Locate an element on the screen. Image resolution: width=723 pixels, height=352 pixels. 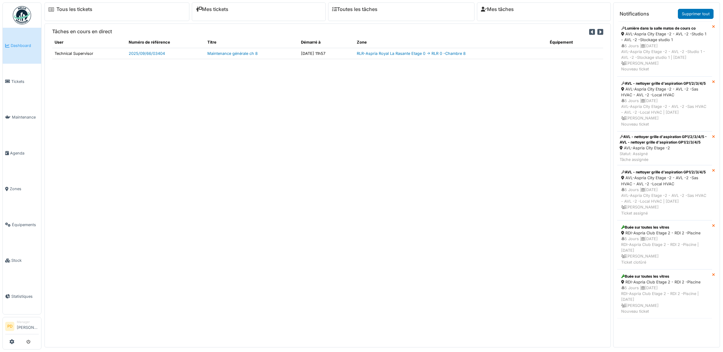
a: Zones is located at coordinates (22, 189).